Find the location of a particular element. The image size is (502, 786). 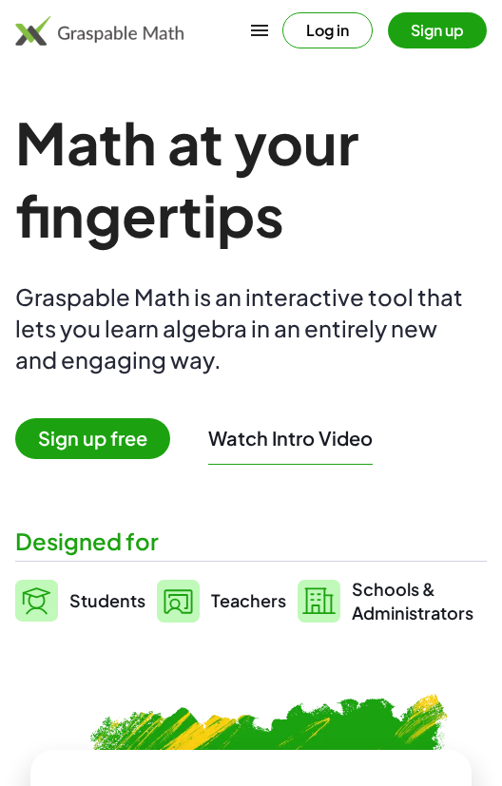

a: Teachers is located at coordinates (221, 600).